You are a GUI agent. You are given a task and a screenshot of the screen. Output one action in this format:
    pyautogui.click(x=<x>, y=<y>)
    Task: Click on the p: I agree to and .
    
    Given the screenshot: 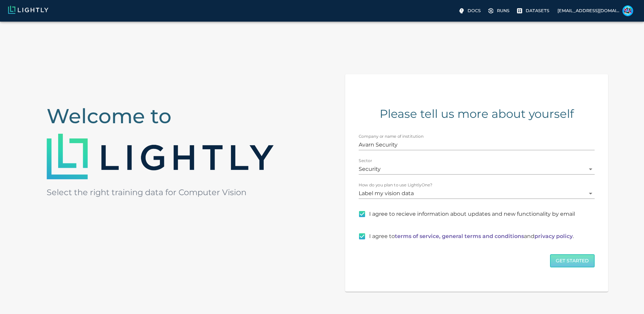 What is the action you would take?
    pyautogui.click(x=471, y=236)
    